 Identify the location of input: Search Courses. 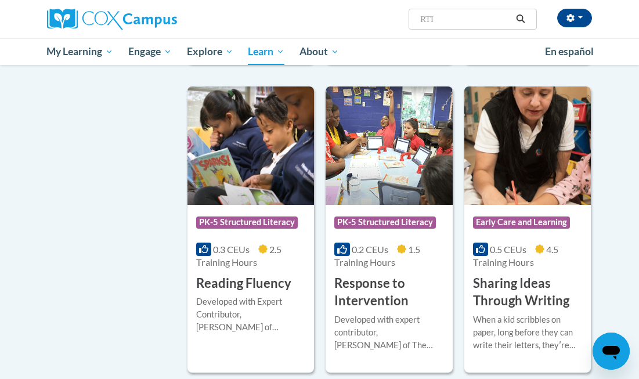
(465, 19).